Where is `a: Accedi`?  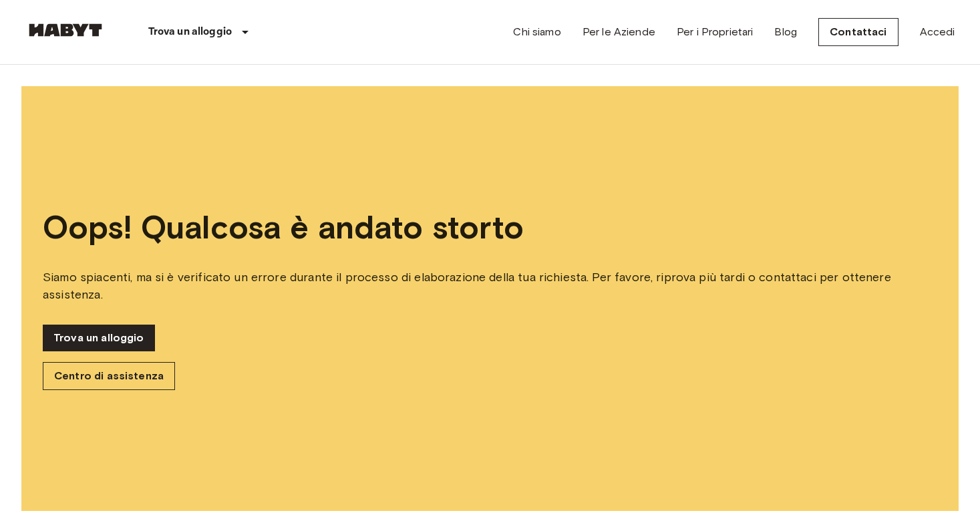 a: Accedi is located at coordinates (938, 32).